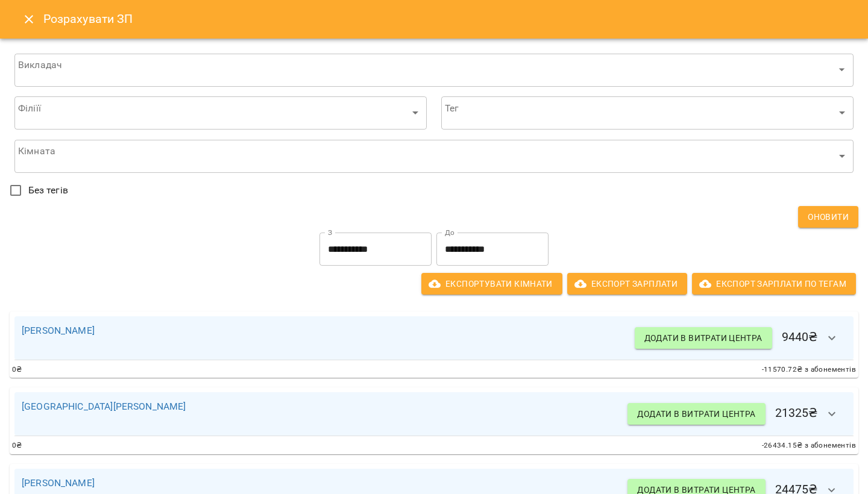 This screenshot has height=494, width=868. What do you see at coordinates (48, 190) in the screenshot?
I see `span: Без тегів` at bounding box center [48, 190].